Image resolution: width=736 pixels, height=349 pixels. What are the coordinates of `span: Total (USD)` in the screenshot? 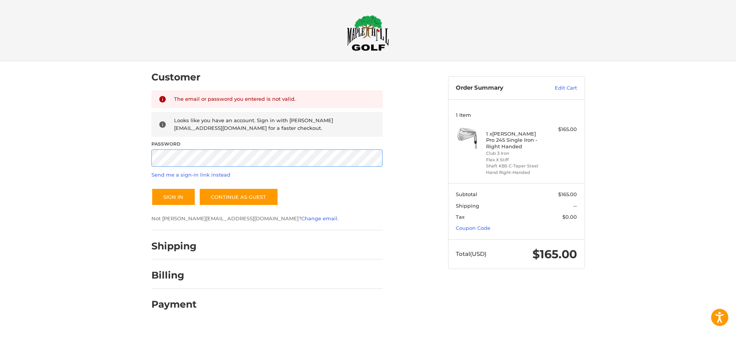 It's located at (471, 254).